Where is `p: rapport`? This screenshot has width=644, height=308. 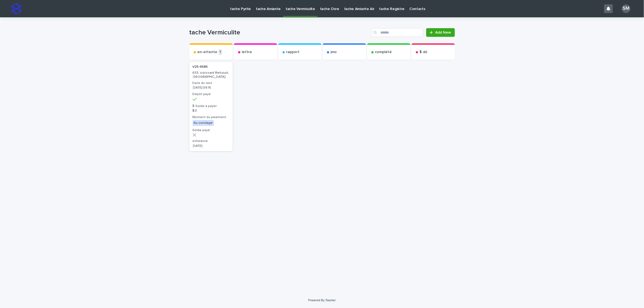
p: rapport is located at coordinates (293, 52).